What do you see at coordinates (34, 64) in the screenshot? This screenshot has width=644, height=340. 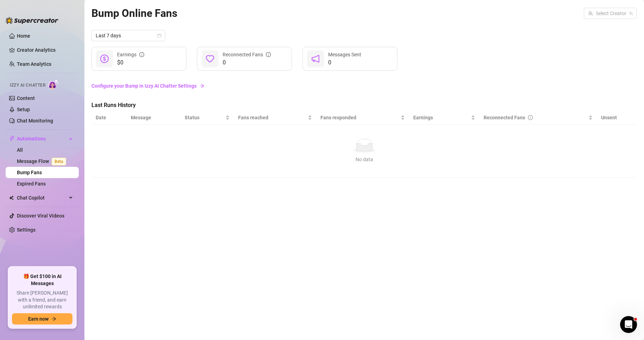 I see `a: Team Analytics` at bounding box center [34, 64].